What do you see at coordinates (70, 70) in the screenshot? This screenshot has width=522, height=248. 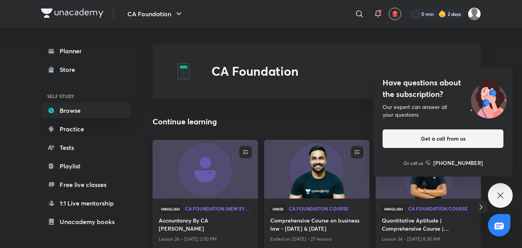 I see `div: Store` at bounding box center [70, 70].